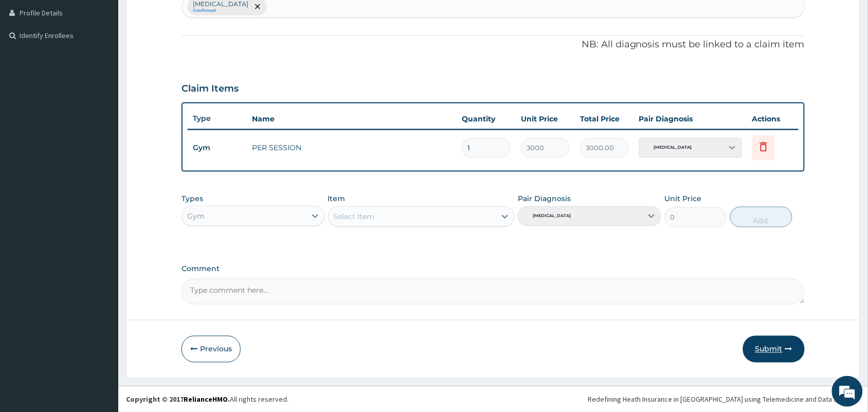 This screenshot has height=412, width=868. What do you see at coordinates (761, 217) in the screenshot?
I see `button: Add` at bounding box center [761, 217].